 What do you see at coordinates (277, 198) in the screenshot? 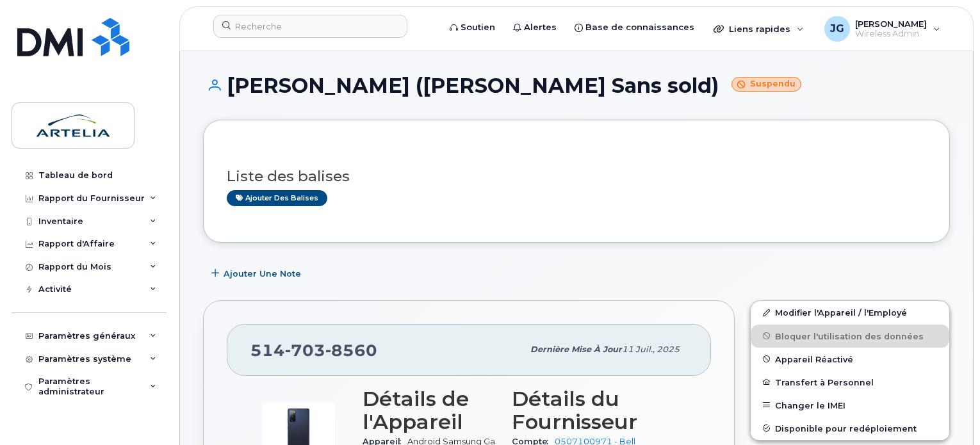
I see `a: Ajouter des balises` at bounding box center [277, 198].